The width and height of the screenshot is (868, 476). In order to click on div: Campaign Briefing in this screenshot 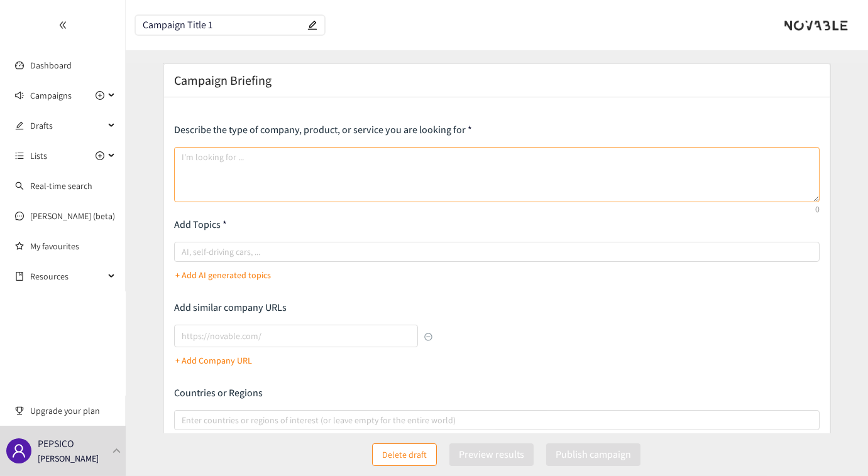, I will do `click(497, 81)`.